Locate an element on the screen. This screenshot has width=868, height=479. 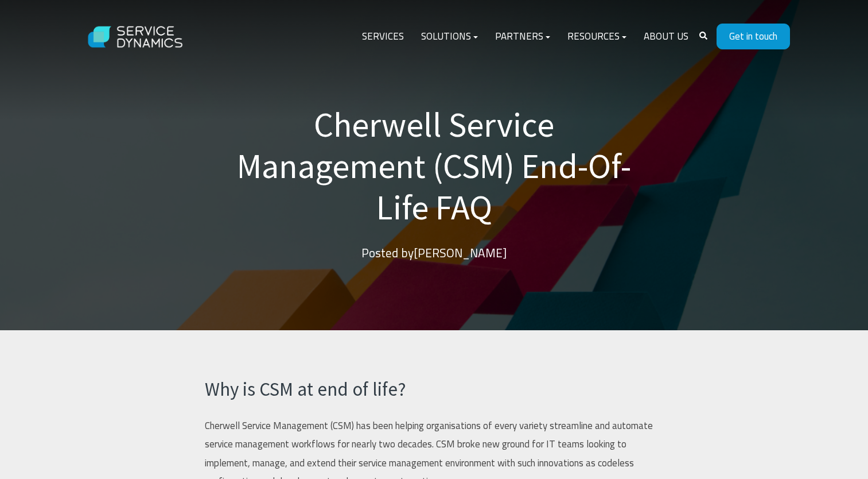
a: Services is located at coordinates (382, 37).